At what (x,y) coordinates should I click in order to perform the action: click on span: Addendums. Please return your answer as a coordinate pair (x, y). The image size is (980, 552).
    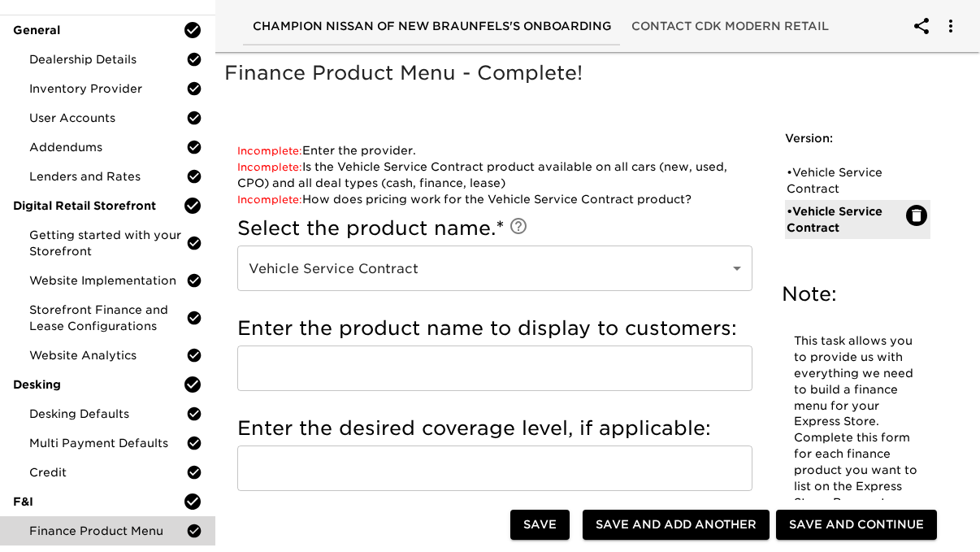
    Looking at the image, I should click on (107, 147).